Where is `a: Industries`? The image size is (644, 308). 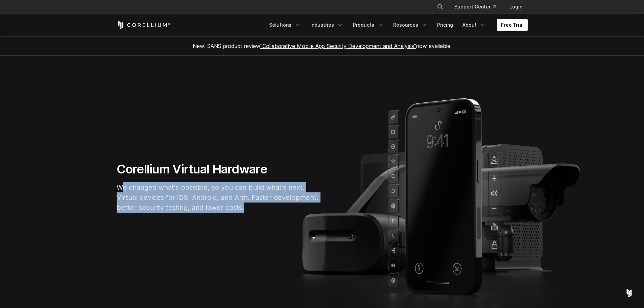 a: Industries is located at coordinates (327, 25).